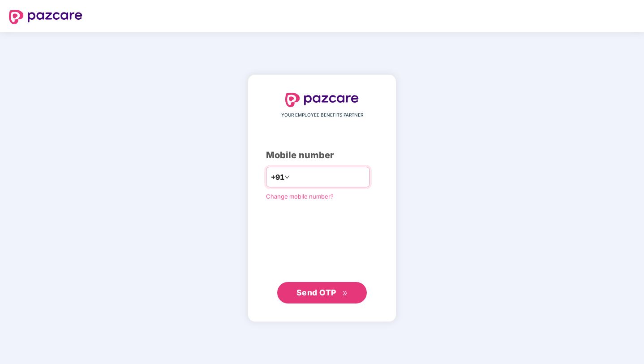 The width and height of the screenshot is (644, 364). What do you see at coordinates (300, 196) in the screenshot?
I see `a: Change mobile number?` at bounding box center [300, 196].